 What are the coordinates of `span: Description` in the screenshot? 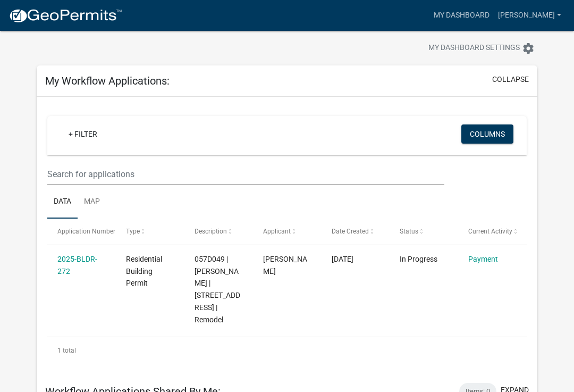 It's located at (211, 231).